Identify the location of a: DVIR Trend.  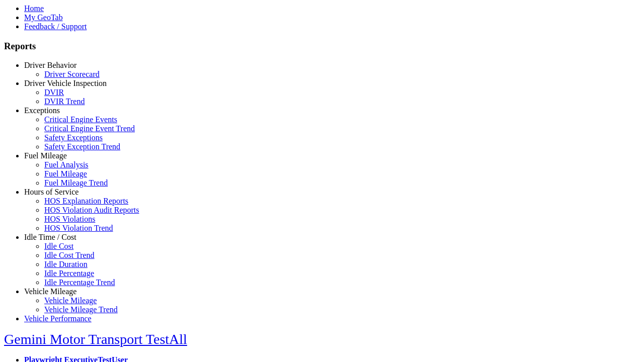
(65, 101).